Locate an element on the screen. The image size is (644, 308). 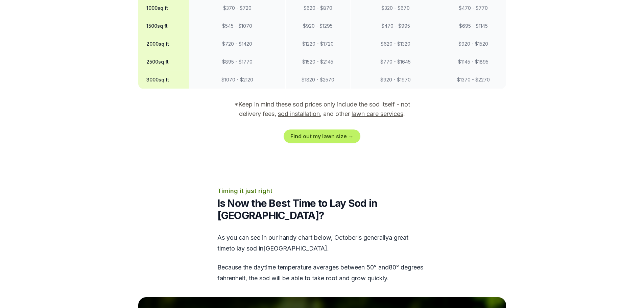
td: $ 770 - $ 1645 is located at coordinates (396, 62).